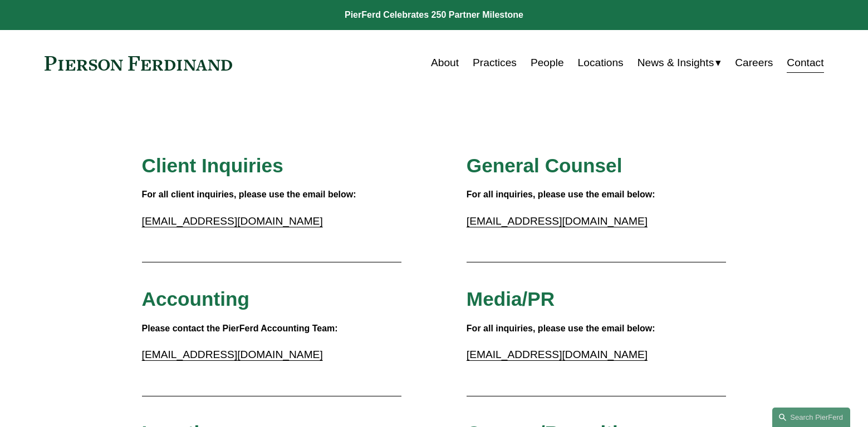 The image size is (868, 427). Describe the element at coordinates (494, 63) in the screenshot. I see `a: Practices` at that location.